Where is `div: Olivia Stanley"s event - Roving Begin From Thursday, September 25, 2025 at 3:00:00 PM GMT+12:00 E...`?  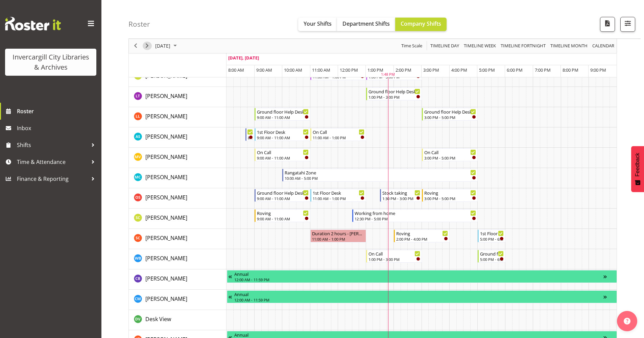
div: Olivia Stanley"s event - Roving Begin From Thursday, September 25, 2025 at 3:00:00 PM GMT+12:00 E... is located at coordinates (450, 195).